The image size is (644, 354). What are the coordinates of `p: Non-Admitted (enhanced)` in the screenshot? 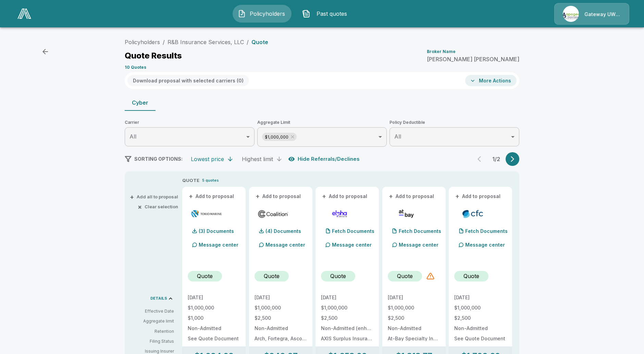 It's located at (347, 329).